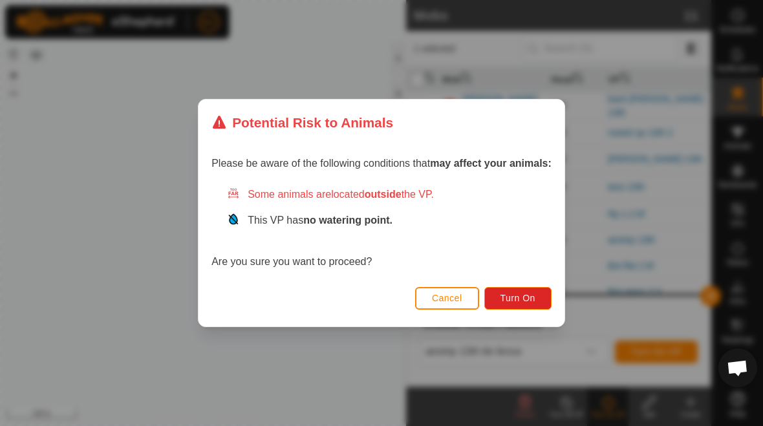 The height and width of the screenshot is (426, 763). What do you see at coordinates (348, 220) in the screenshot?
I see `strong: no watering point.` at bounding box center [348, 220].